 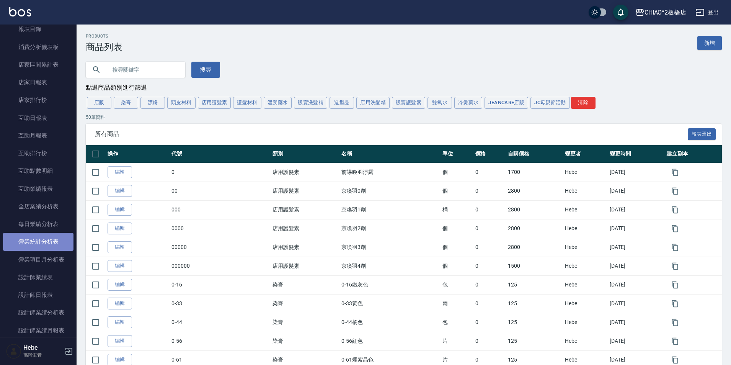 I want to click on td: 京喚羽3劑, so click(x=390, y=247).